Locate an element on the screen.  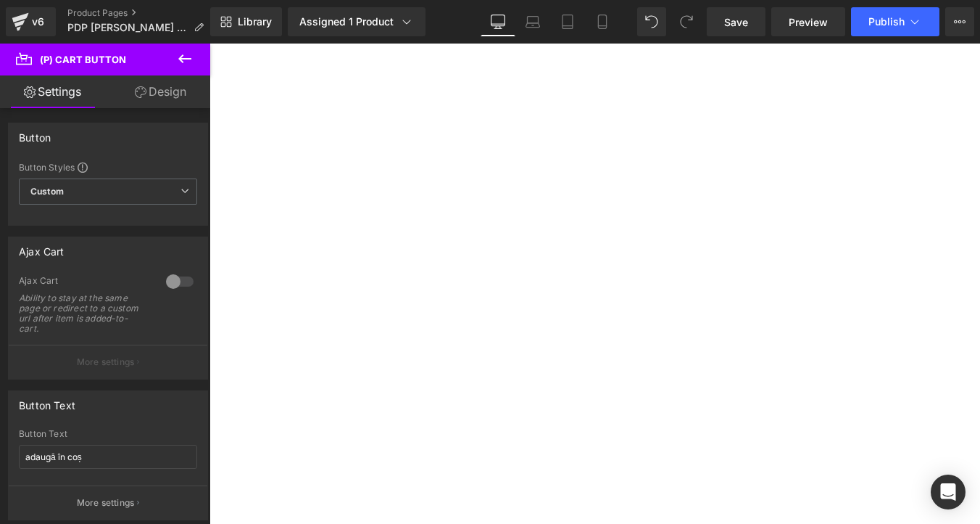
a: New Library is located at coordinates (245, 22).